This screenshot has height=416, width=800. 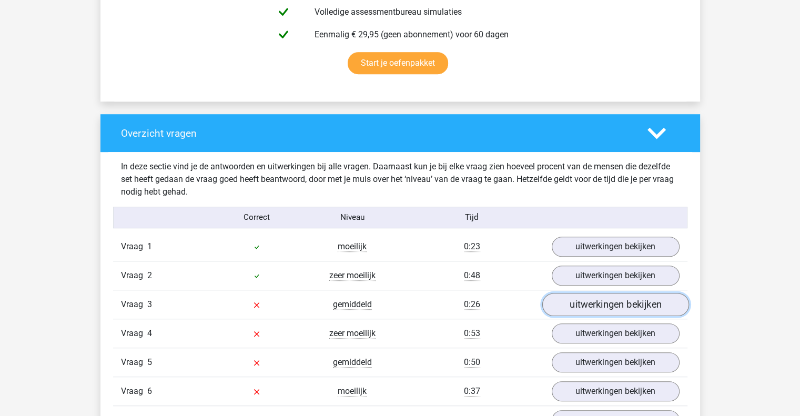 What do you see at coordinates (149, 246) in the screenshot?
I see `span: 1` at bounding box center [149, 246].